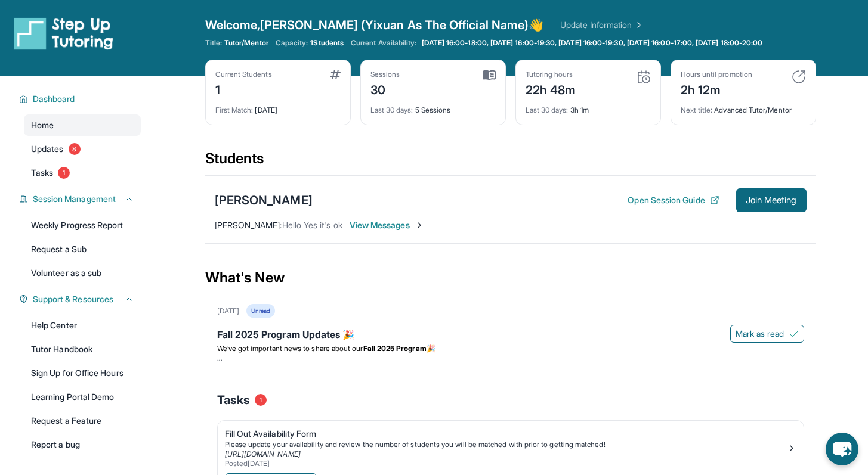 This screenshot has width=868, height=475. Describe the element at coordinates (64, 34) in the screenshot. I see `img: logo` at that location.